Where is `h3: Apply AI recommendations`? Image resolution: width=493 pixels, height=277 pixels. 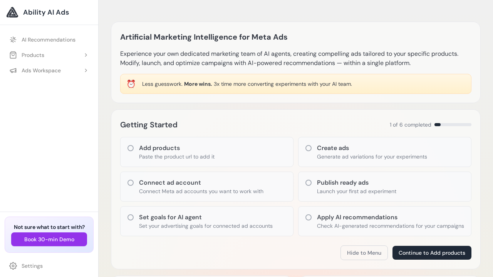 h3: Apply AI recommendations is located at coordinates (390, 218).